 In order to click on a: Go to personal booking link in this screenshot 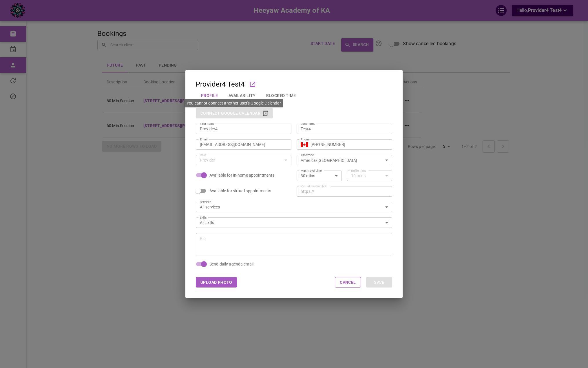, I will do `click(253, 84)`.